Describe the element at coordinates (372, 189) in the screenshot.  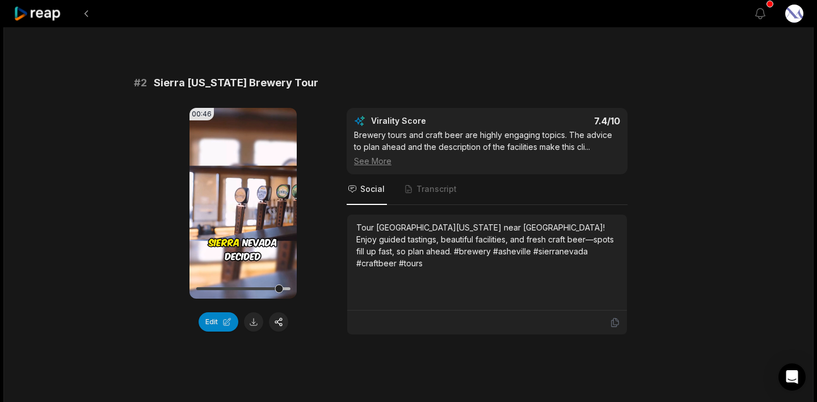
I see `span: Social` at that location.